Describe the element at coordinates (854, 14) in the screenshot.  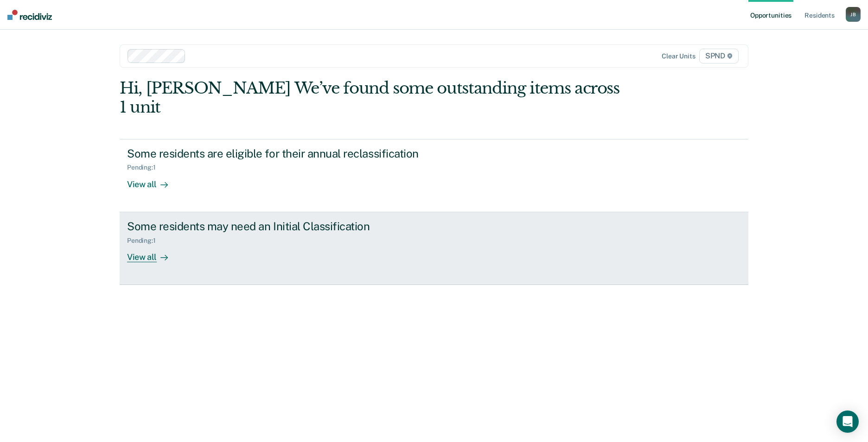
I see `button: JB` at that location.